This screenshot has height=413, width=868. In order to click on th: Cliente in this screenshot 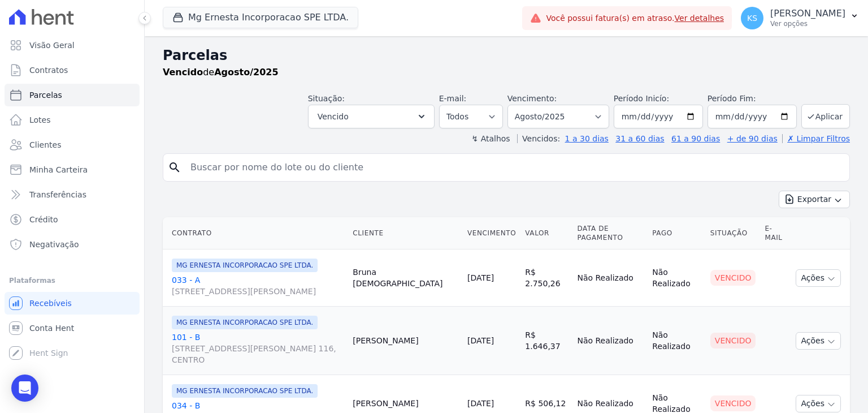, I will do `click(405, 233)`.